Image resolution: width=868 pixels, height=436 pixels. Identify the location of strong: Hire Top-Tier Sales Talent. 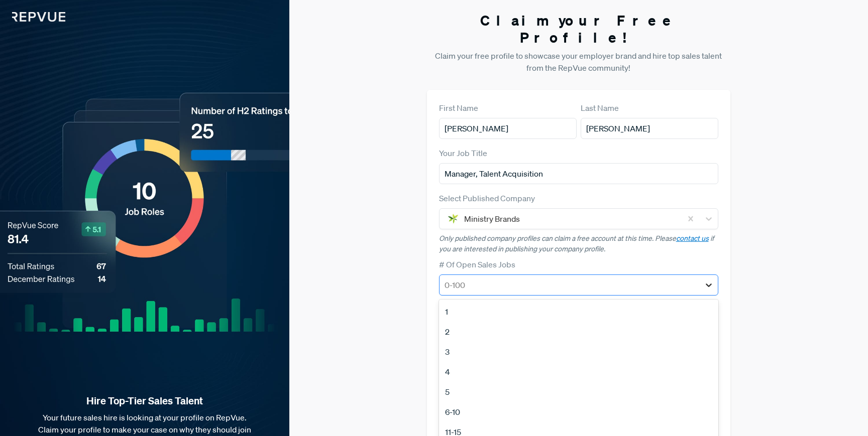
(145, 401).